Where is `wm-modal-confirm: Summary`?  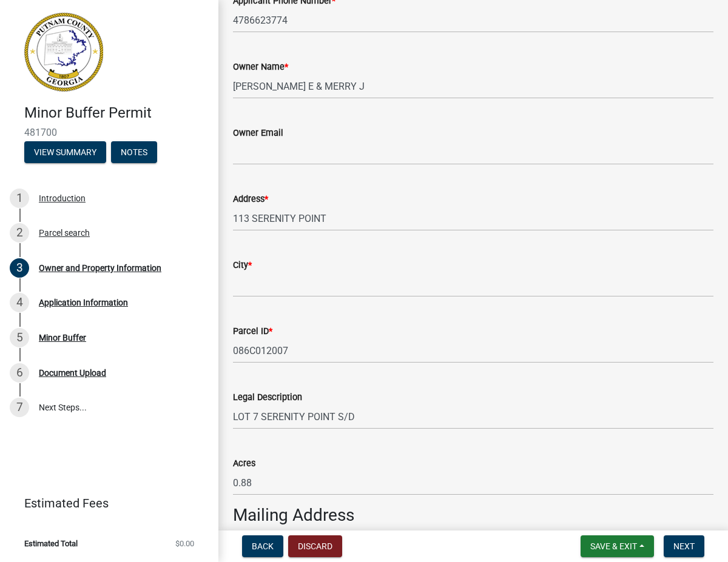 wm-modal-confirm: Summary is located at coordinates (65, 153).